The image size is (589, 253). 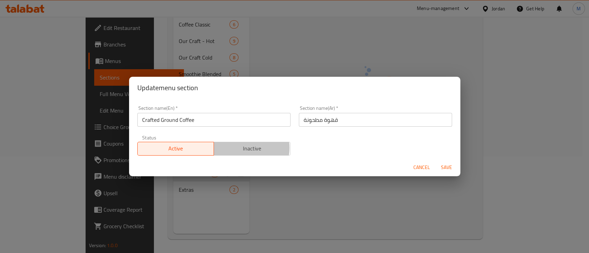 What do you see at coordinates (446, 168) in the screenshot?
I see `span: Save` at bounding box center [446, 168].